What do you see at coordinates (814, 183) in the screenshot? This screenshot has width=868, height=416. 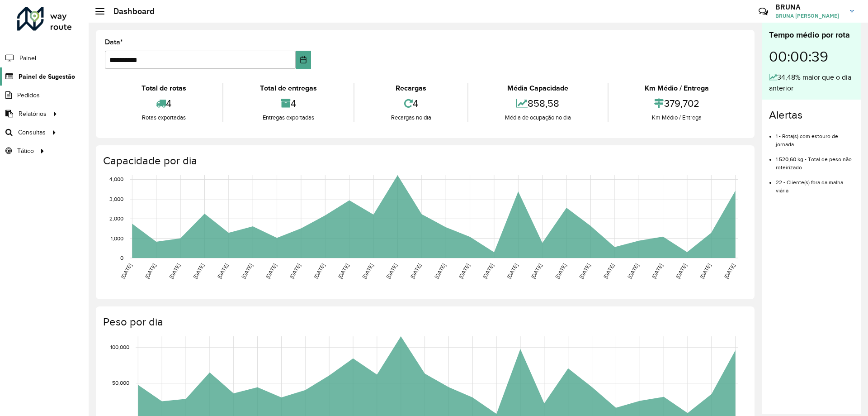 I see `li: 22 - Cliente(s) fora da malha viária` at bounding box center [814, 183].